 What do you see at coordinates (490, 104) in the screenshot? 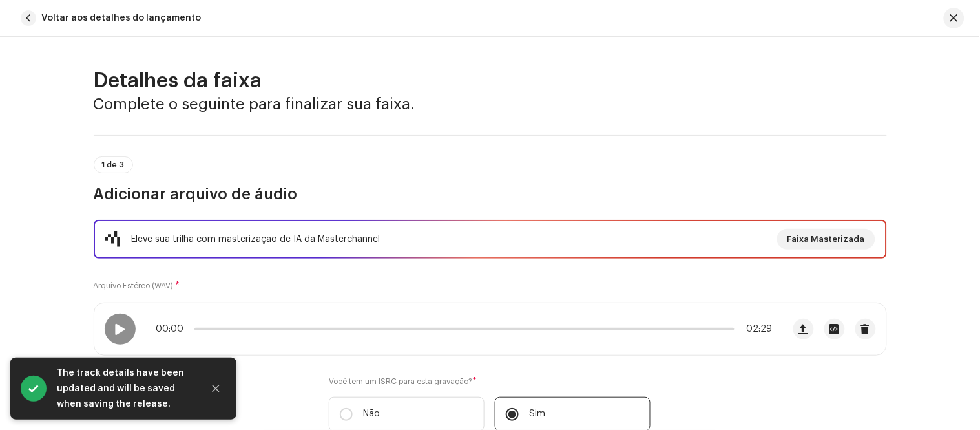
I see `h3: Complete o seguinte para finalizar sua faixa.` at bounding box center [490, 104].